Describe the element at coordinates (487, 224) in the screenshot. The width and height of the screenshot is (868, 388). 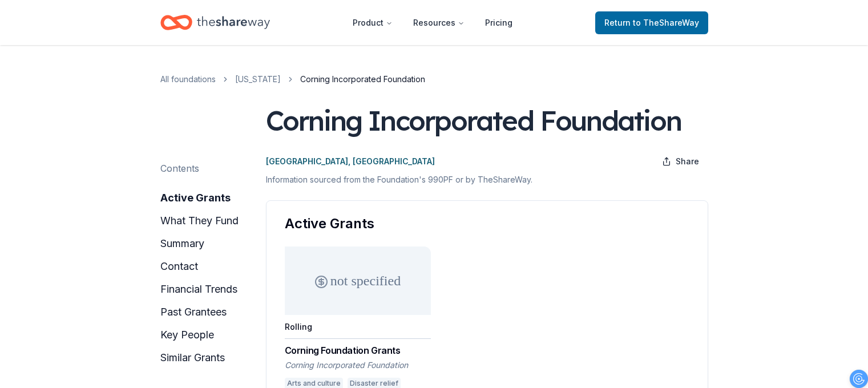
I see `div: Active Grants` at that location.